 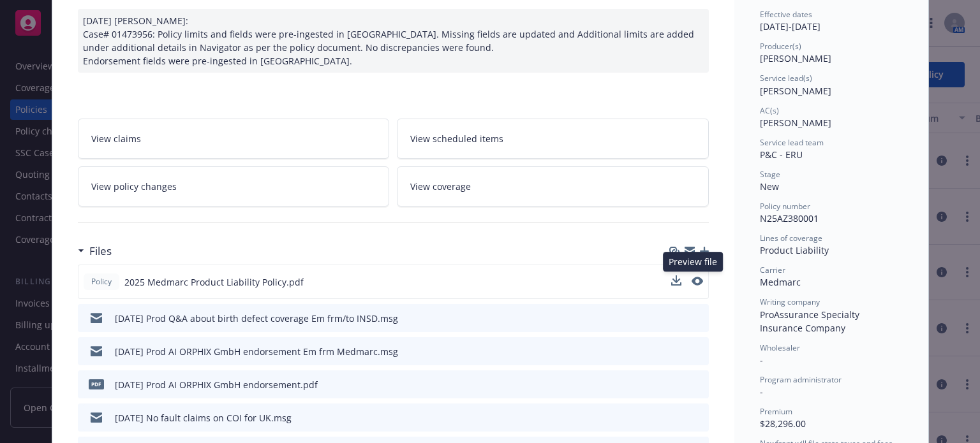 I want to click on span: ProAssurance Specialty Insurance Company, so click(x=811, y=321).